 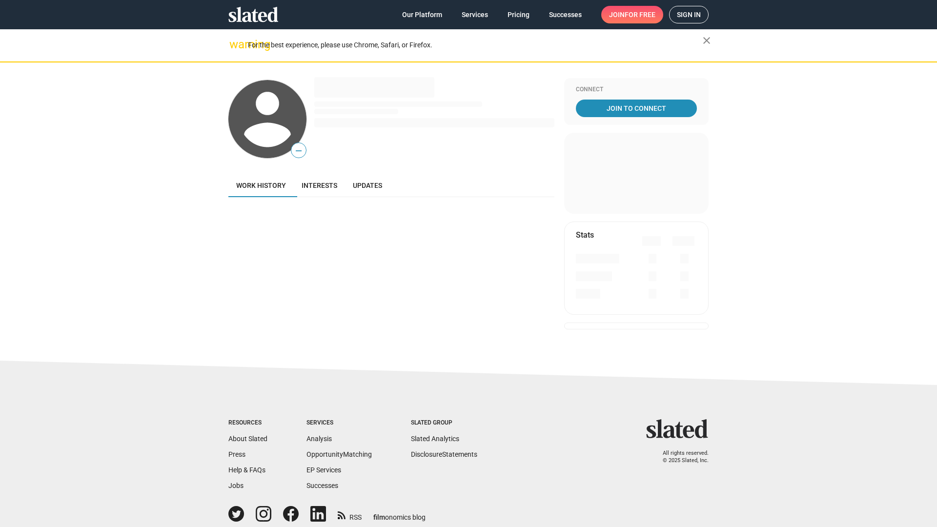 What do you see at coordinates (689, 15) in the screenshot?
I see `a: Sign in` at bounding box center [689, 15].